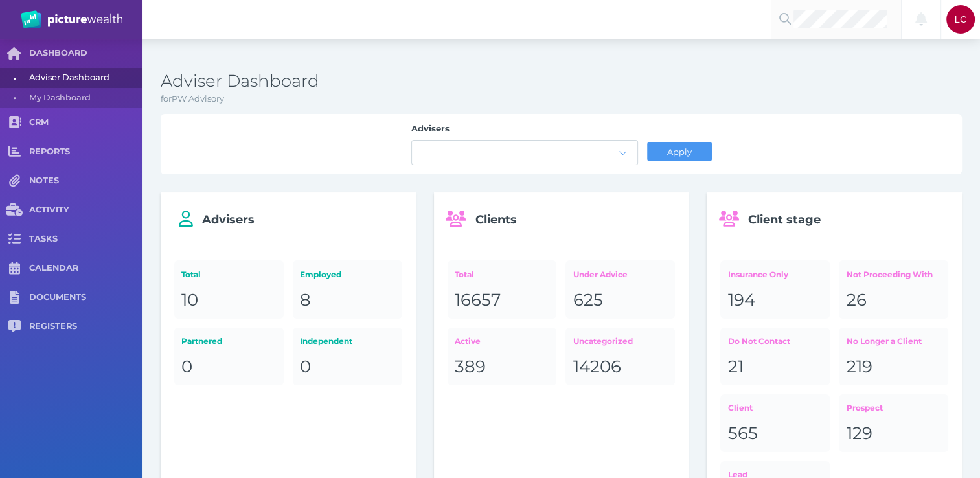  I want to click on h3: Adviser Dashboard, so click(561, 81).